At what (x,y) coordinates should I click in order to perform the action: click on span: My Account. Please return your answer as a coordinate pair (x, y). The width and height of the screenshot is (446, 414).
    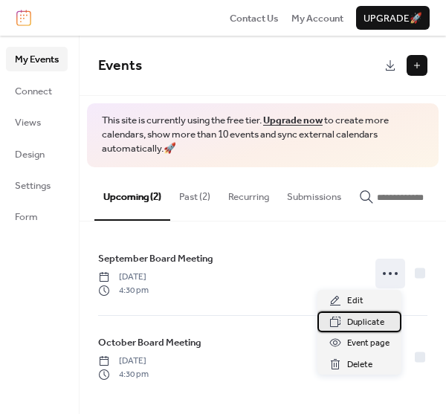
    Looking at the image, I should click on (317, 19).